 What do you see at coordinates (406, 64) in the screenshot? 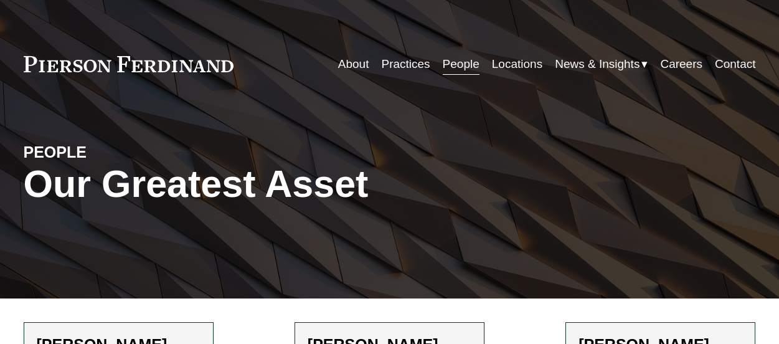
I see `a: Practices` at bounding box center [406, 64].